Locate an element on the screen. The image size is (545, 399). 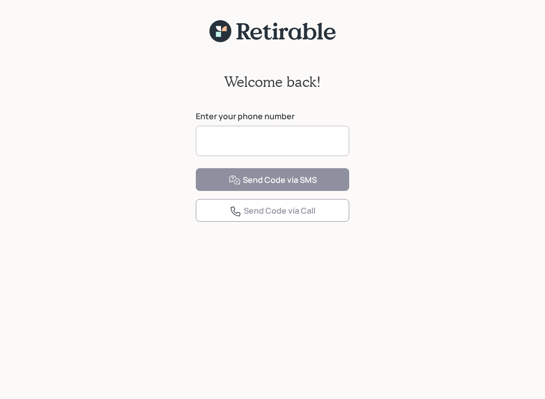
button: Send Code via Call is located at coordinates (273, 210).